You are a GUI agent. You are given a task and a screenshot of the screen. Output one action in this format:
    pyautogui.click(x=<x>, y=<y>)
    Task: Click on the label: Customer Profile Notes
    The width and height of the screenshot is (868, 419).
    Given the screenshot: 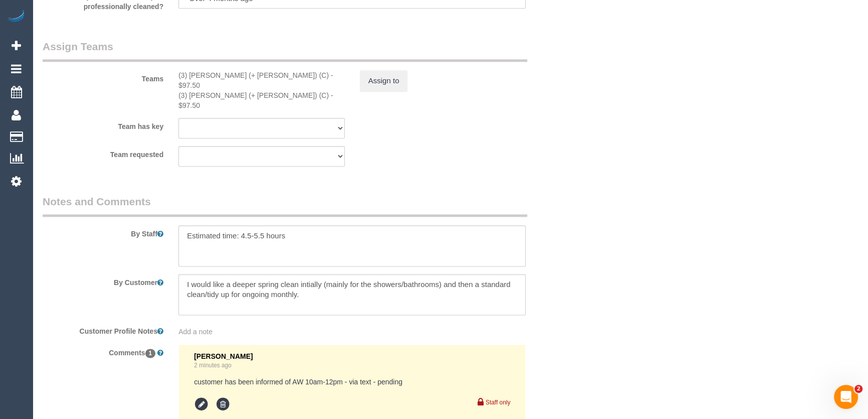 What is the action you would take?
    pyautogui.click(x=103, y=329)
    